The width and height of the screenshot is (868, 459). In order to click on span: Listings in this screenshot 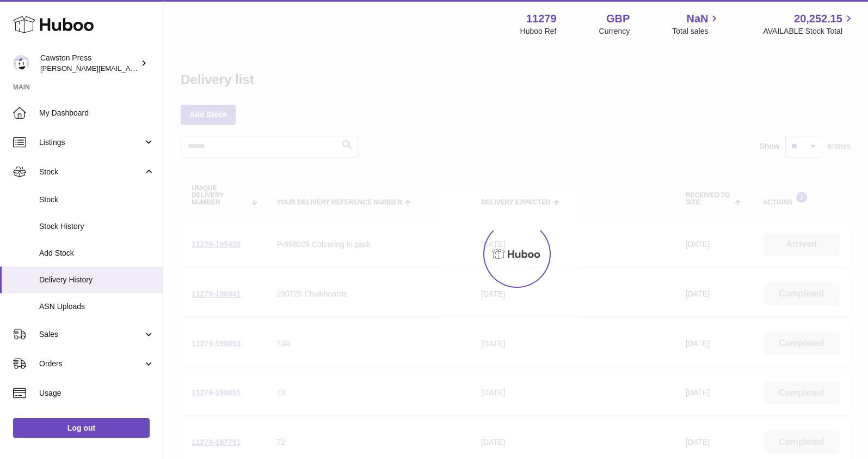, I will do `click(91, 142)`.